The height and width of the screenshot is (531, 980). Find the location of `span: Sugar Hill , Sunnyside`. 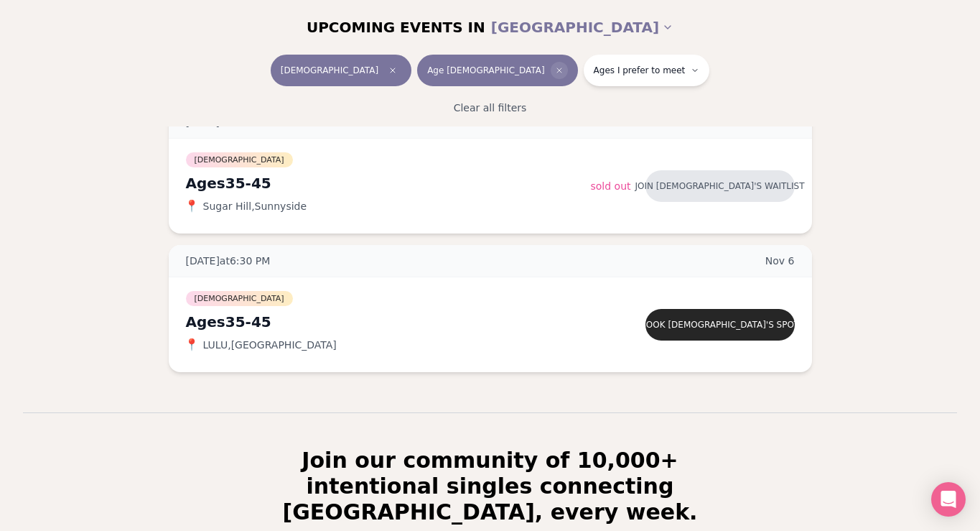

span: Sugar Hill , Sunnyside is located at coordinates (255, 206).